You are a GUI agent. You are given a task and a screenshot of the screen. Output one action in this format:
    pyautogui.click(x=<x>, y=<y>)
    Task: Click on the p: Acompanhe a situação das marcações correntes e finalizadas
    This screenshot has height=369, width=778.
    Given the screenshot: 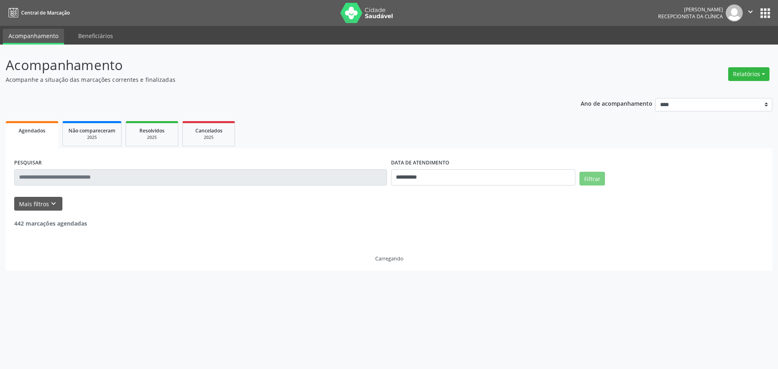 What is the action you would take?
    pyautogui.click(x=274, y=79)
    